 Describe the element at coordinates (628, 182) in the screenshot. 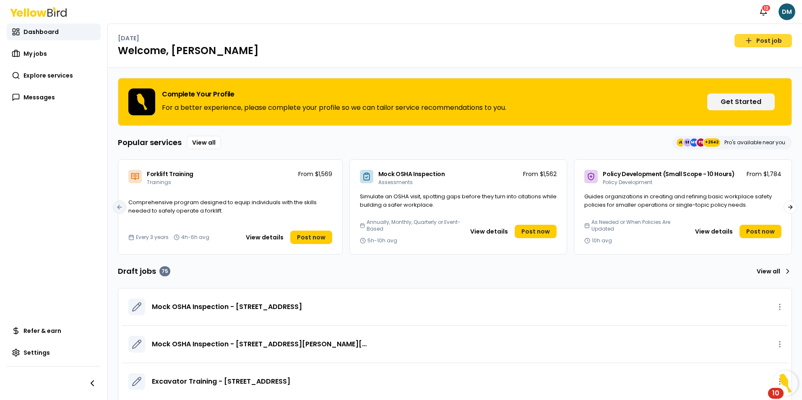

I see `span: Policy Development` at that location.